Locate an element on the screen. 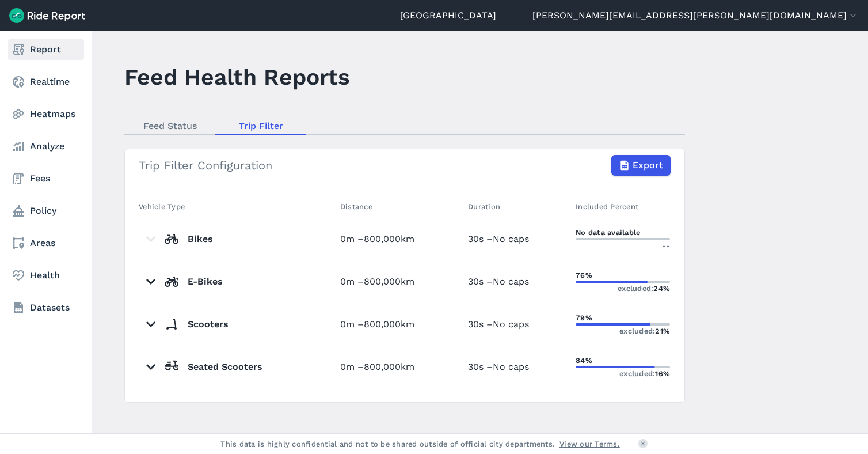  div: 79% is located at coordinates (623, 317).